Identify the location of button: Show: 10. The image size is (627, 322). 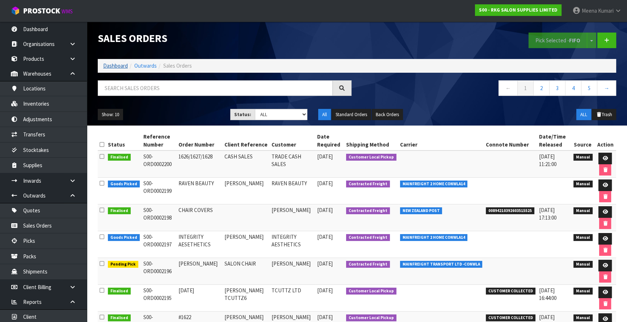
(110, 115).